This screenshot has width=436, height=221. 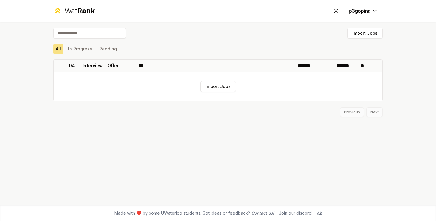 What do you see at coordinates (296, 214) in the screenshot?
I see `div: Join our discord!` at bounding box center [296, 214].